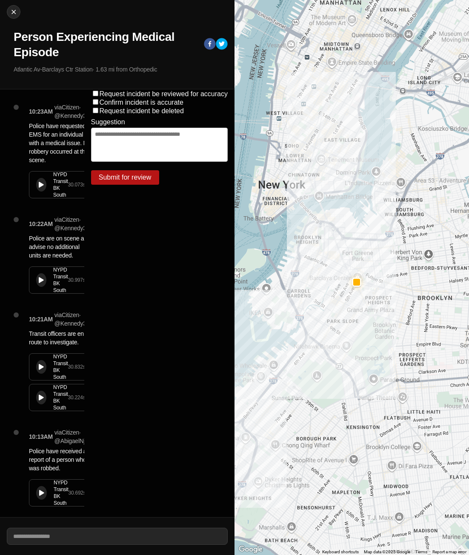  Describe the element at coordinates (14, 12) in the screenshot. I see `img: cancel` at that location.